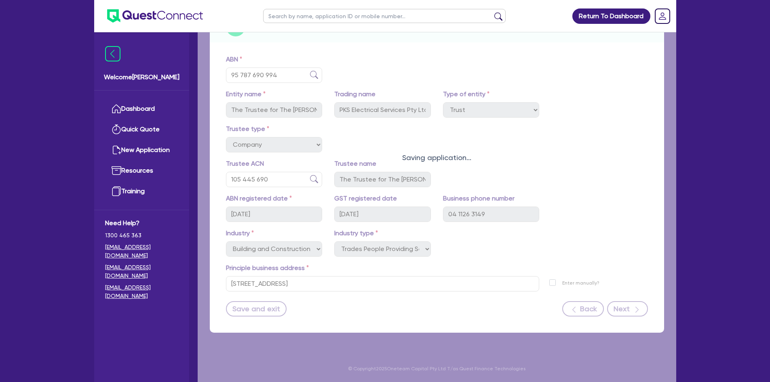  Describe the element at coordinates (142, 223) in the screenshot. I see `span: Need Help?` at that location.